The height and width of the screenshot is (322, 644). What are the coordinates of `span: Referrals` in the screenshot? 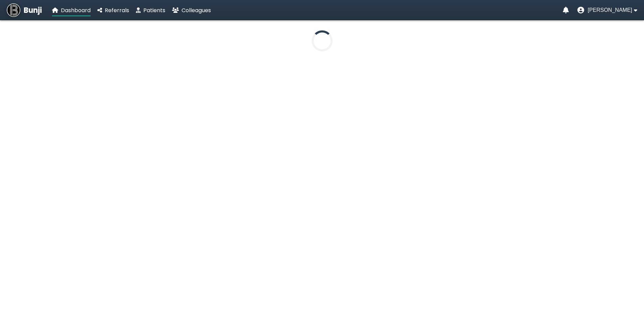 It's located at (117, 10).